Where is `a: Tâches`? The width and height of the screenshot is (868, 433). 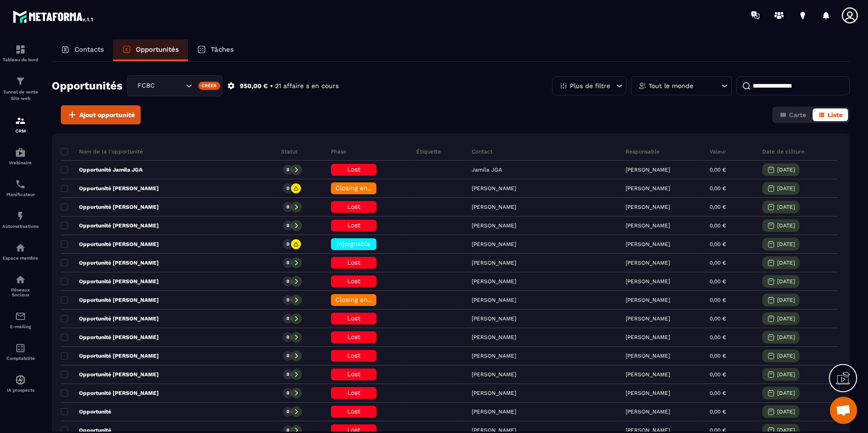 a: Tâches is located at coordinates (215, 50).